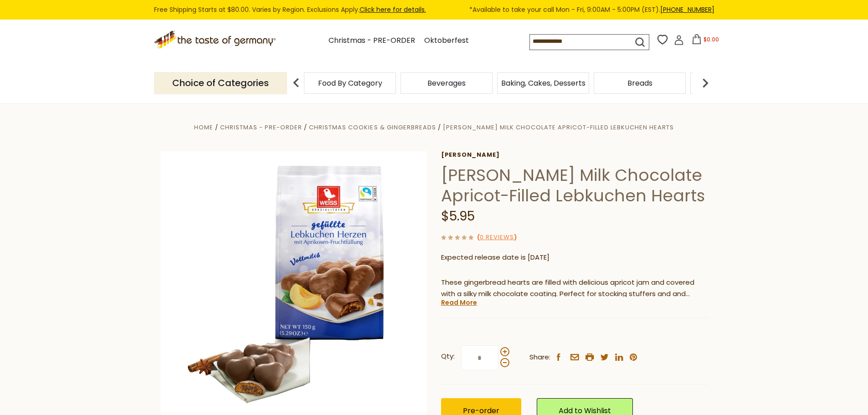  I want to click on span: Christmas Cookies & Gingerbreads, so click(373, 127).